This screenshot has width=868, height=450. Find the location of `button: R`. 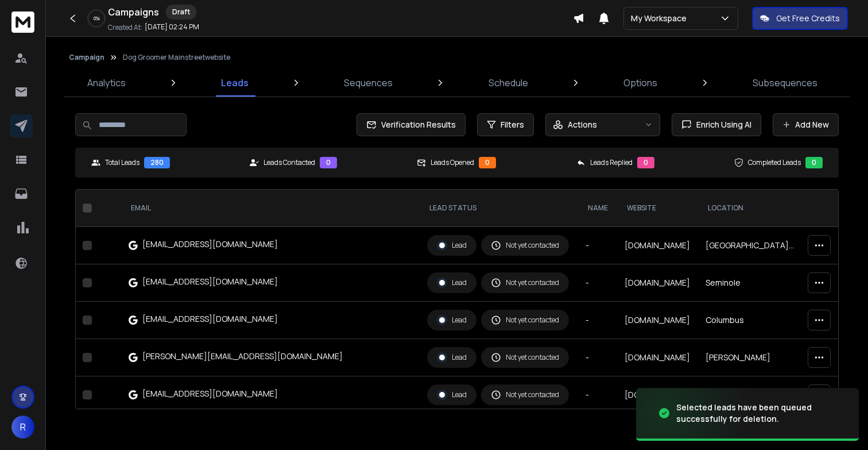

button: R is located at coordinates (23, 427).